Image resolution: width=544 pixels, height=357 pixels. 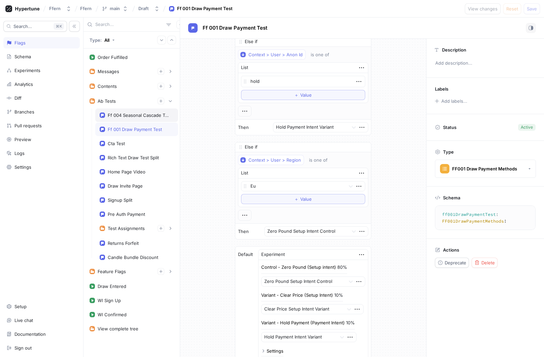 I want to click on div: Pull requests, so click(x=28, y=126).